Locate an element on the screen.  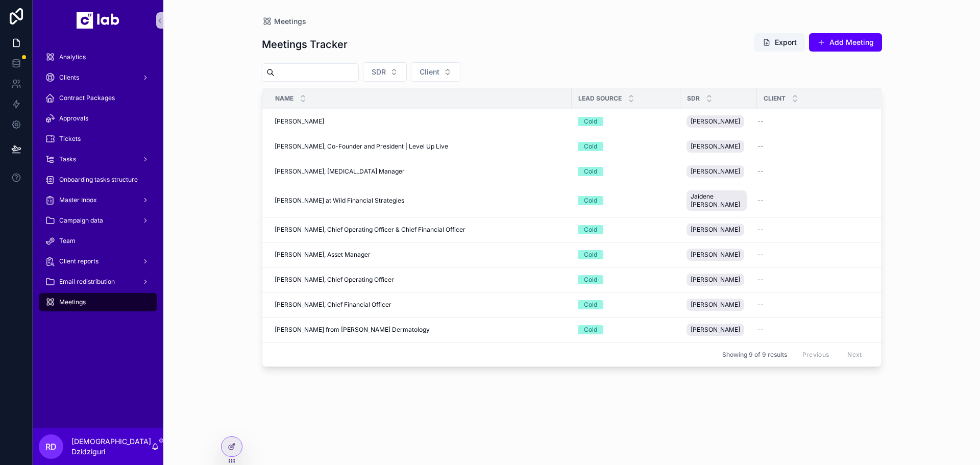
span: Tasks is located at coordinates (68, 159).